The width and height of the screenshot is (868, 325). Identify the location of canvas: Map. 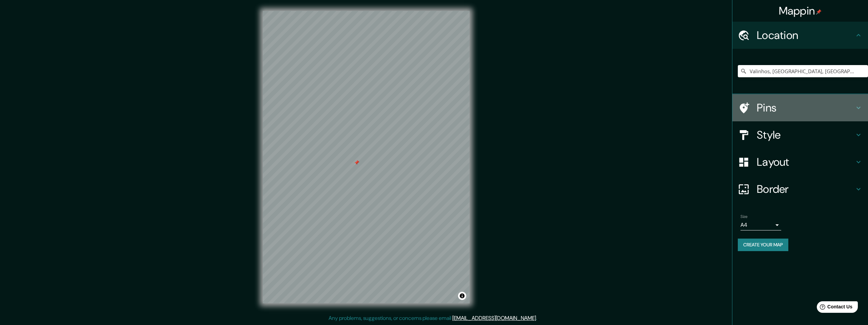
(366, 157).